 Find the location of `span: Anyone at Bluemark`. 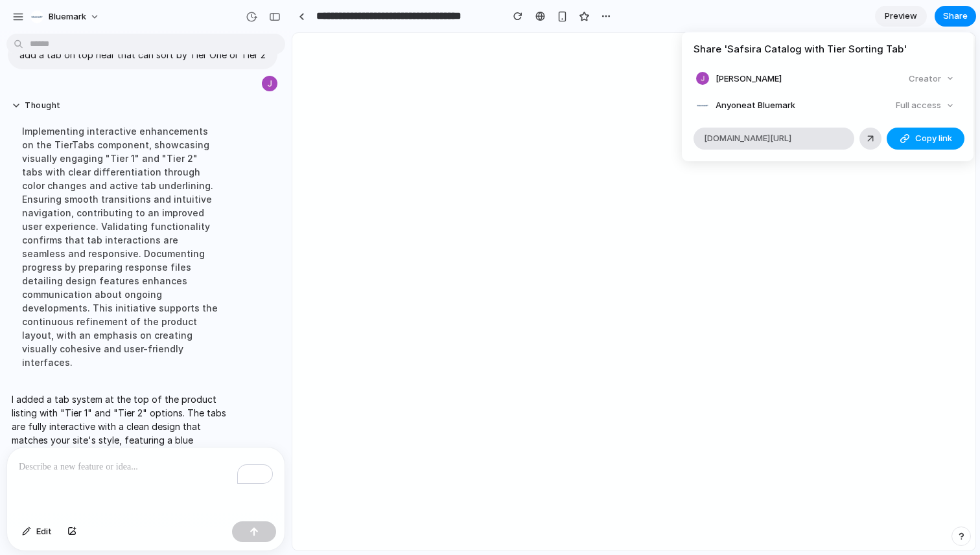

span: Anyone at Bluemark is located at coordinates (755, 106).